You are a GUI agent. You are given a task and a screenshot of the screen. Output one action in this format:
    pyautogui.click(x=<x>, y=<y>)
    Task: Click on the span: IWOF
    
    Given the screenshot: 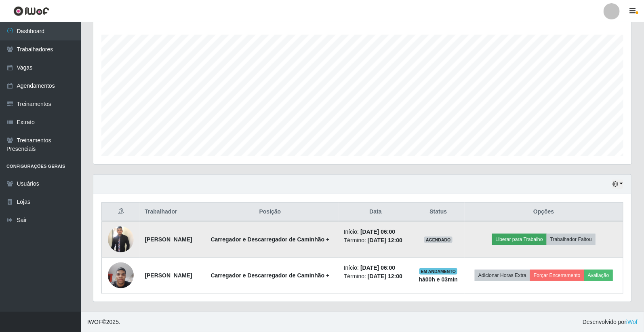 What is the action you would take?
    pyautogui.click(x=95, y=322)
    